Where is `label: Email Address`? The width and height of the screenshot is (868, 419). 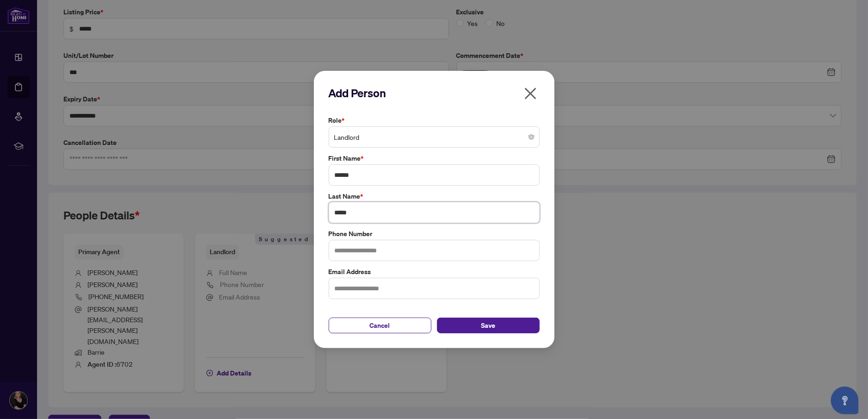
label: Email Address is located at coordinates (434, 272).